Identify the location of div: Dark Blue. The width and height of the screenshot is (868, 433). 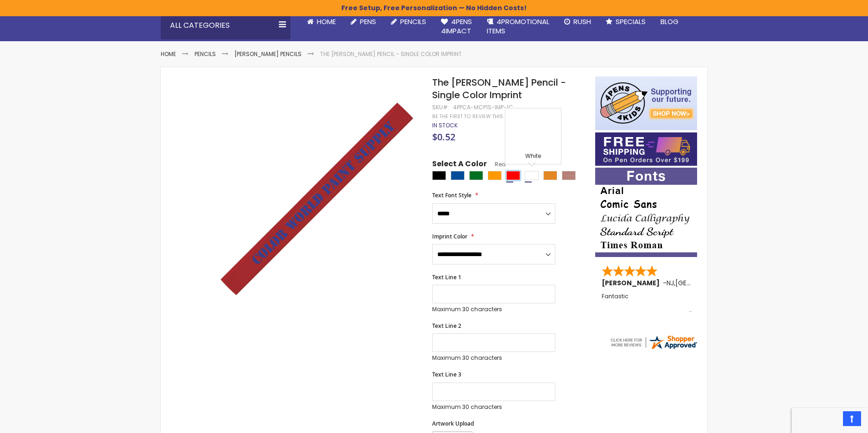
(458, 175).